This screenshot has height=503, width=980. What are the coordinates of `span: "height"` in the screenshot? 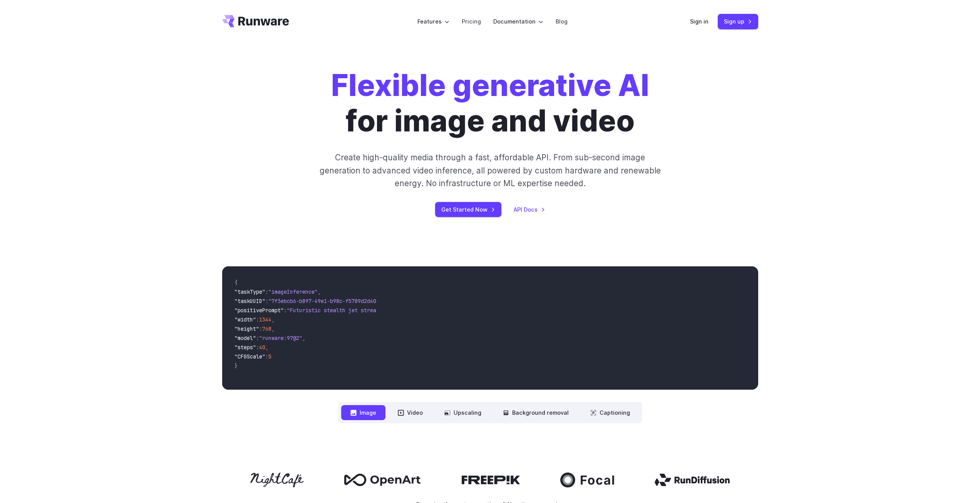 It's located at (247, 329).